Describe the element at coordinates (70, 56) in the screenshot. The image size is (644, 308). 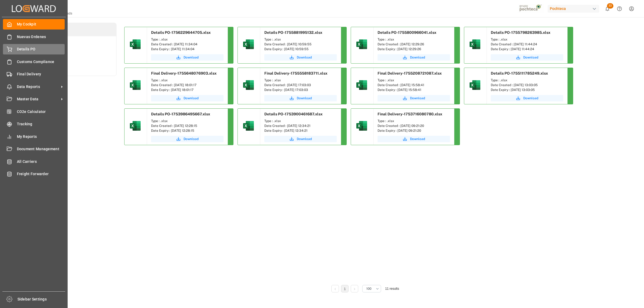
I see `li: Activity` at that location.